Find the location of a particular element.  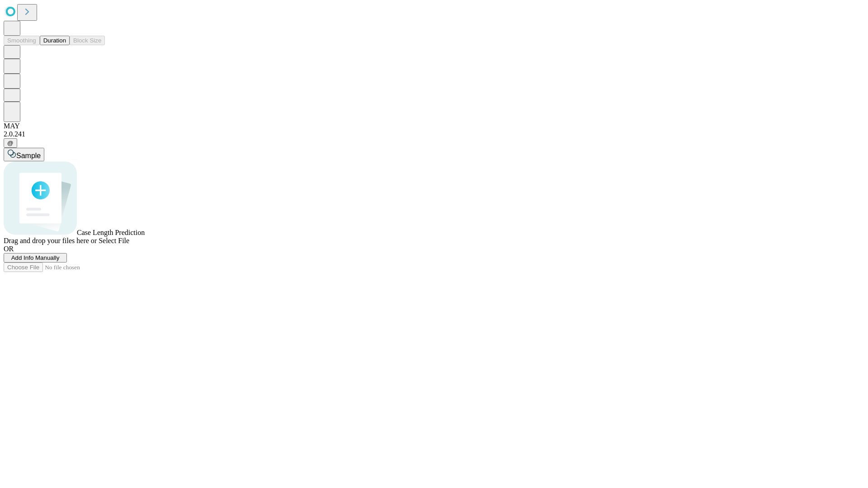

button: Duration is located at coordinates (55, 41).